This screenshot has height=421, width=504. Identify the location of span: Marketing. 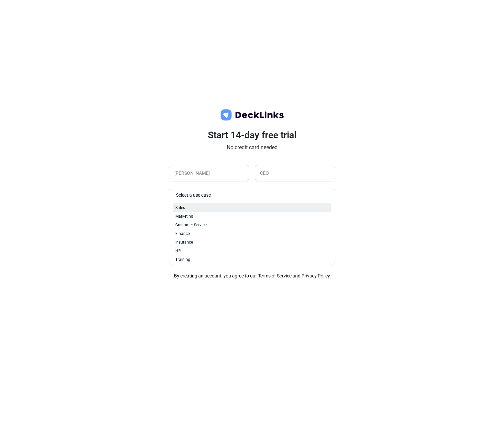
(185, 216).